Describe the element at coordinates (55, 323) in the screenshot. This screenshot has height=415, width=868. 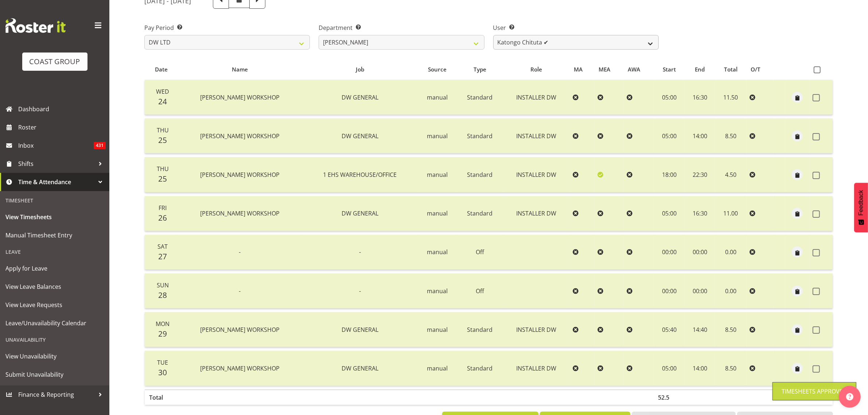
I see `span: Leave/Unavailability Calendar` at that location.